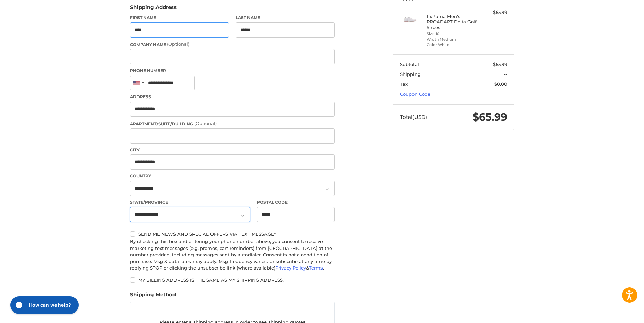  I want to click on label: Last Name, so click(285, 18).